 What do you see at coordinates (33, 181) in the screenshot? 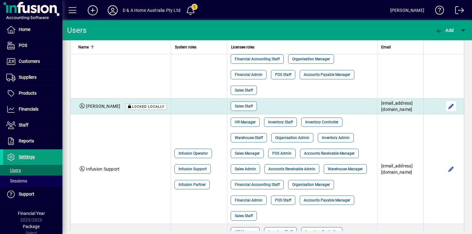
I see `a: Sessions` at bounding box center [33, 181].